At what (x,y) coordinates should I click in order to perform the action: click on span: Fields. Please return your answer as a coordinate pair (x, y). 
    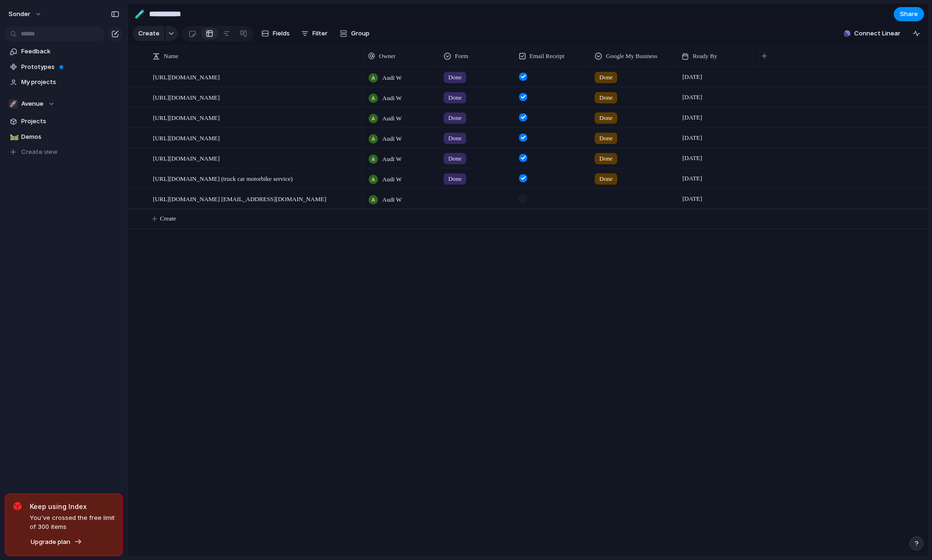
    Looking at the image, I should click on (281, 33).